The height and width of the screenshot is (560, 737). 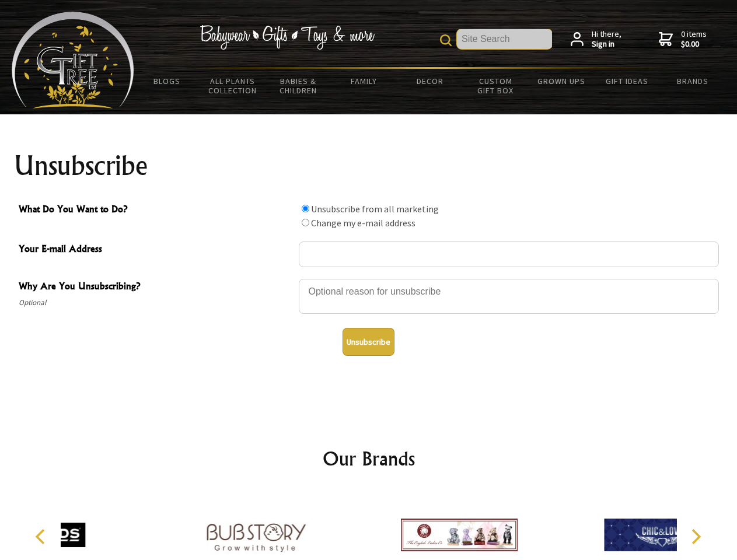 What do you see at coordinates (495, 85) in the screenshot?
I see `a: Custom Gift Box` at bounding box center [495, 85].